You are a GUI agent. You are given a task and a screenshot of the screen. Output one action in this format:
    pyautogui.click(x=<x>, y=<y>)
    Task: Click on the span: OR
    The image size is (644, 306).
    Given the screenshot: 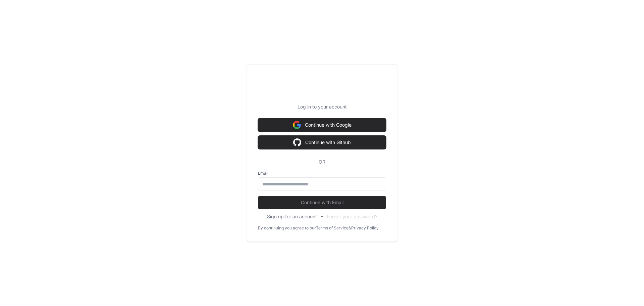 What is the action you would take?
    pyautogui.click(x=322, y=162)
    